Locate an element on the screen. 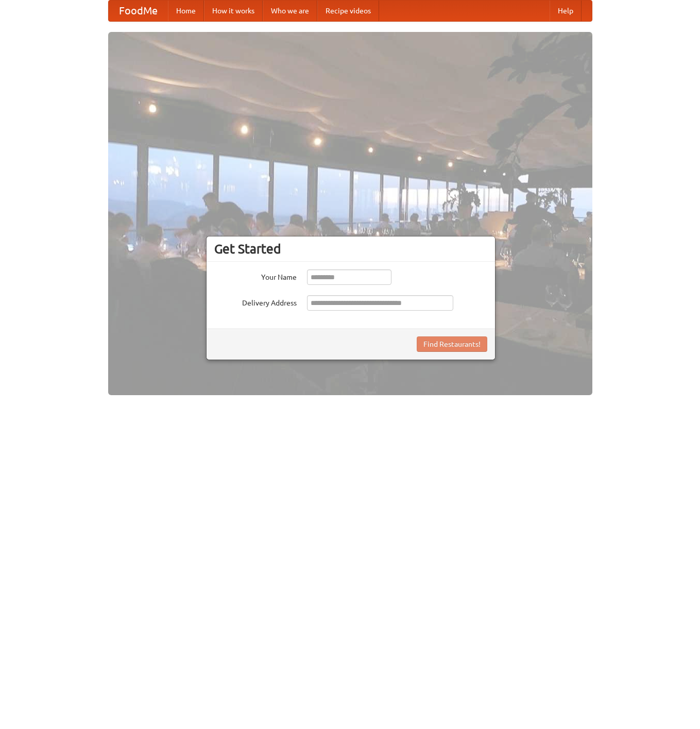 The height and width of the screenshot is (729, 700). a: How it works is located at coordinates (233, 11).